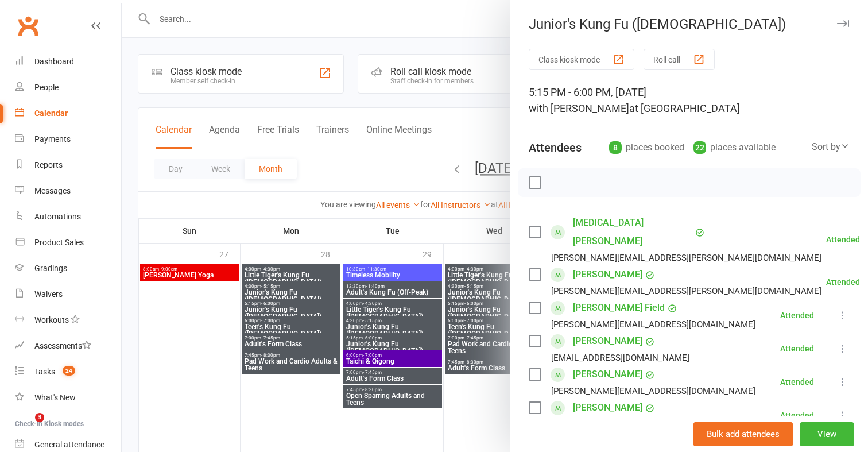 Image resolution: width=868 pixels, height=452 pixels. What do you see at coordinates (743, 434) in the screenshot?
I see `button: Bulk add attendees` at bounding box center [743, 434].